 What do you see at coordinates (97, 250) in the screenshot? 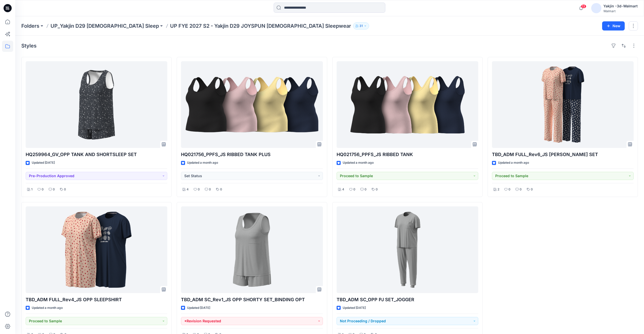
I see `a: TBD_ADM FULL_Rev4_JS OPP SLEEPSHIRT` at bounding box center [97, 250].